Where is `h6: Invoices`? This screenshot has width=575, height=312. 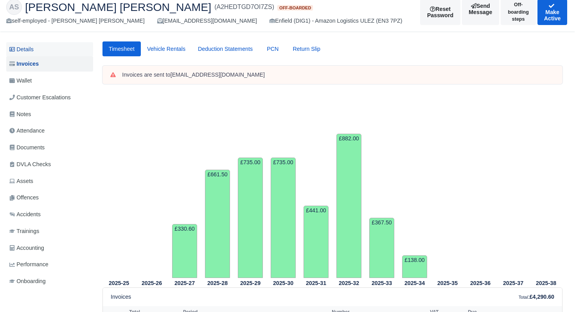 h6: Invoices is located at coordinates (121, 297).